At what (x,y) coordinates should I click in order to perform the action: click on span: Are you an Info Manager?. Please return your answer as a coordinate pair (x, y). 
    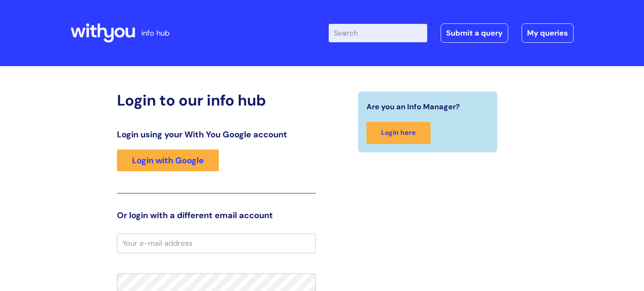
    Looking at the image, I should click on (413, 107).